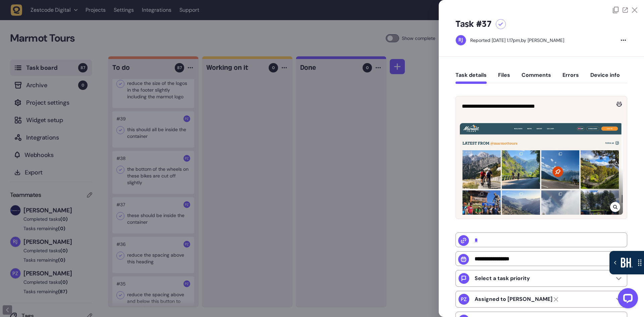 The height and width of the screenshot is (317, 644). I want to click on button: Device info, so click(605, 78).